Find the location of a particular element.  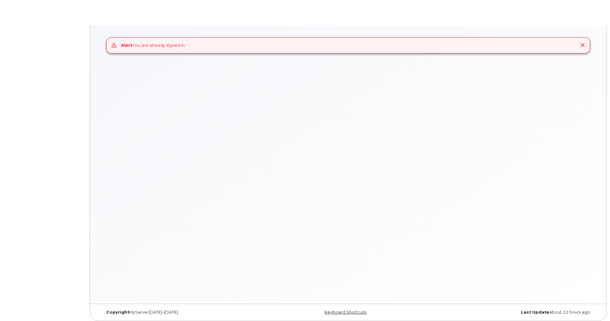

div: You are already signed in. is located at coordinates (153, 45).